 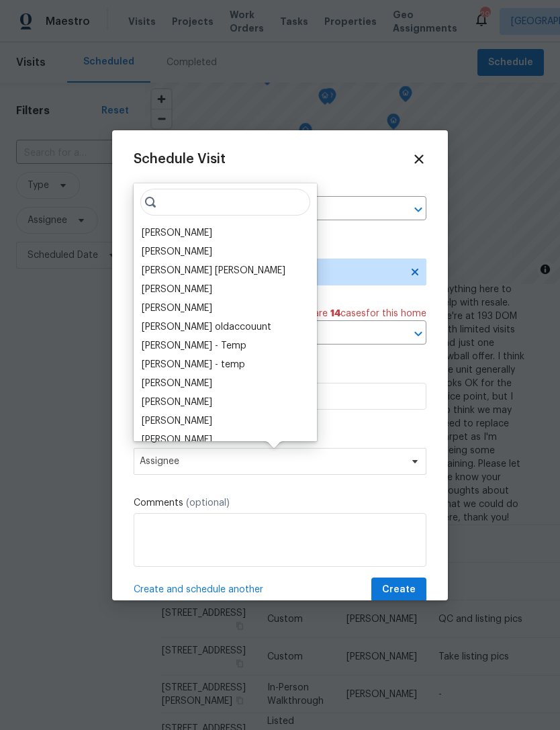 What do you see at coordinates (280, 503) in the screenshot?
I see `label: Comments` at bounding box center [280, 503].